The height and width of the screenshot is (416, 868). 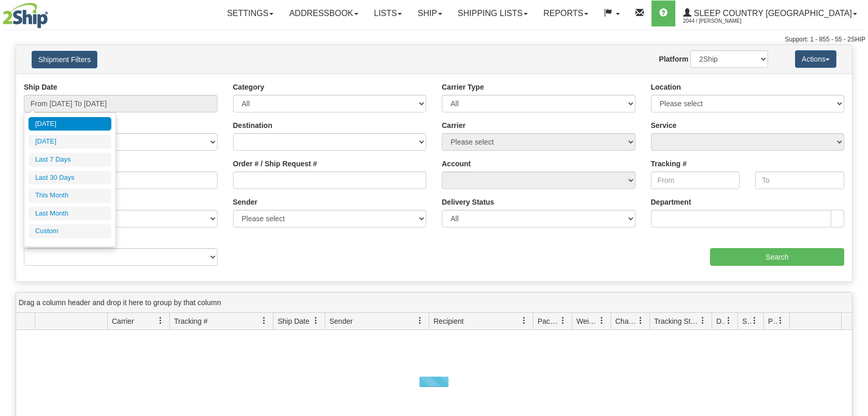 What do you see at coordinates (664, 125) in the screenshot?
I see `label: Service` at bounding box center [664, 125].